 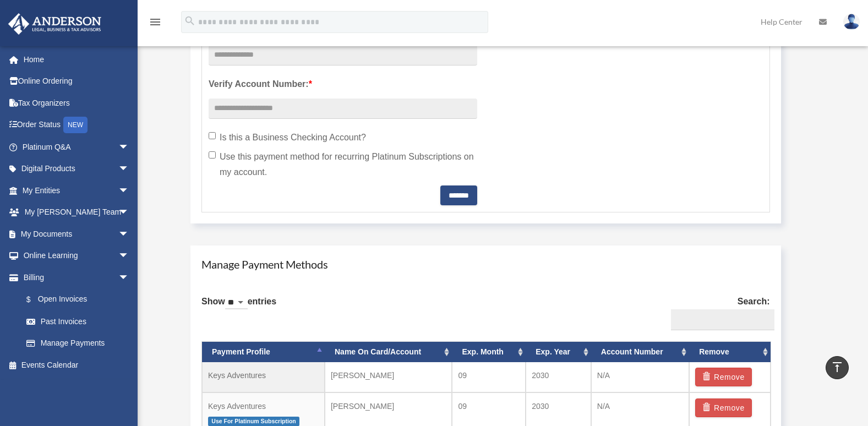 I want to click on th: Name On Card/Account: activate to sort column ascending, so click(x=389, y=352).